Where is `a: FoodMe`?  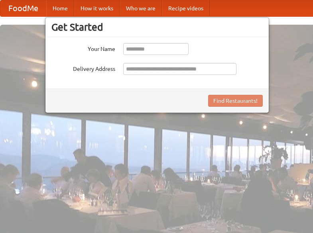 a: FoodMe is located at coordinates (23, 8).